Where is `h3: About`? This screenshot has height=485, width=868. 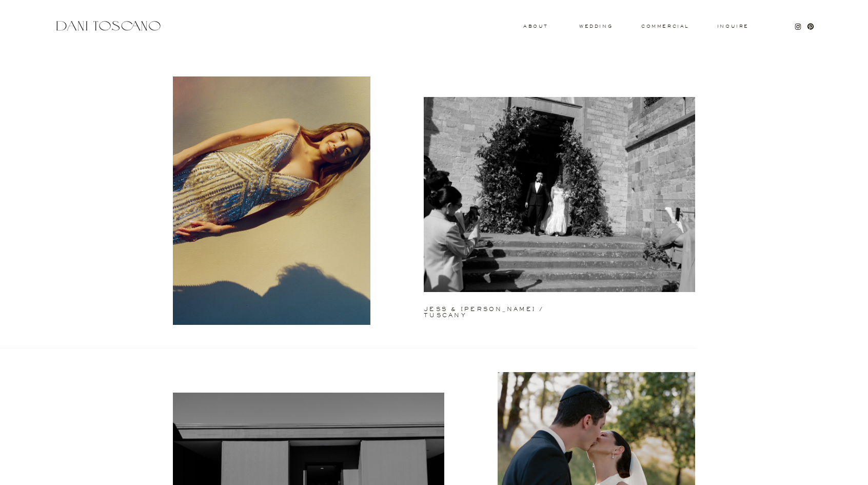
h3: About is located at coordinates (535, 26).